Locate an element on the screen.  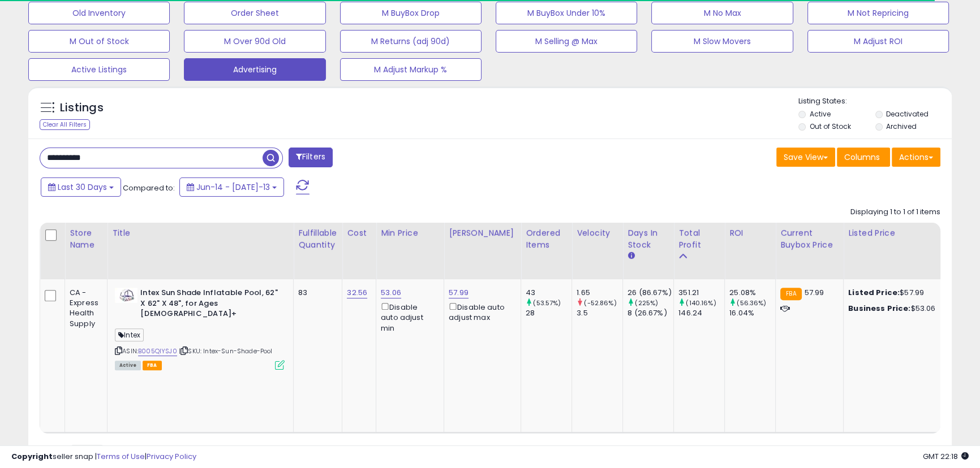
label: Out of Stock is located at coordinates (830, 126).